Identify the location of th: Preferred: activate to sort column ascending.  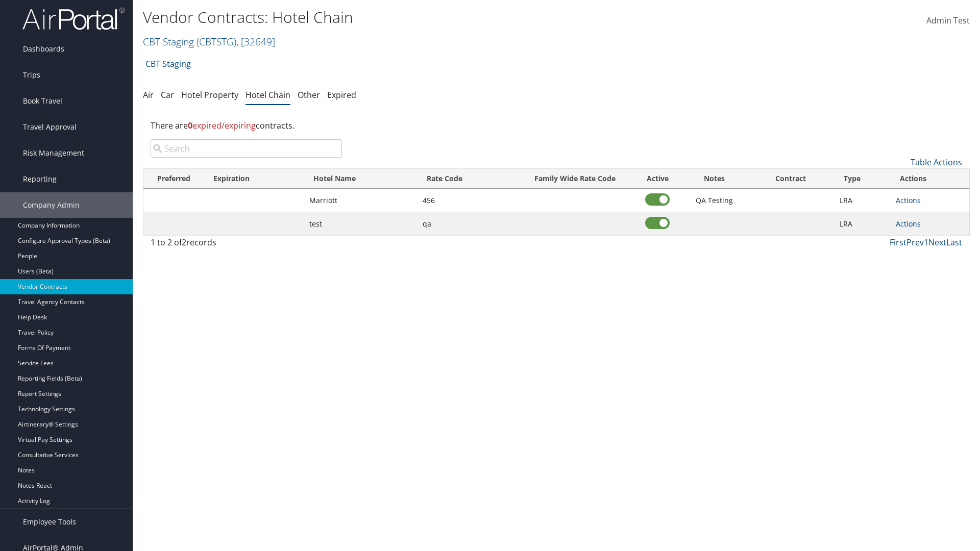
(173, 178).